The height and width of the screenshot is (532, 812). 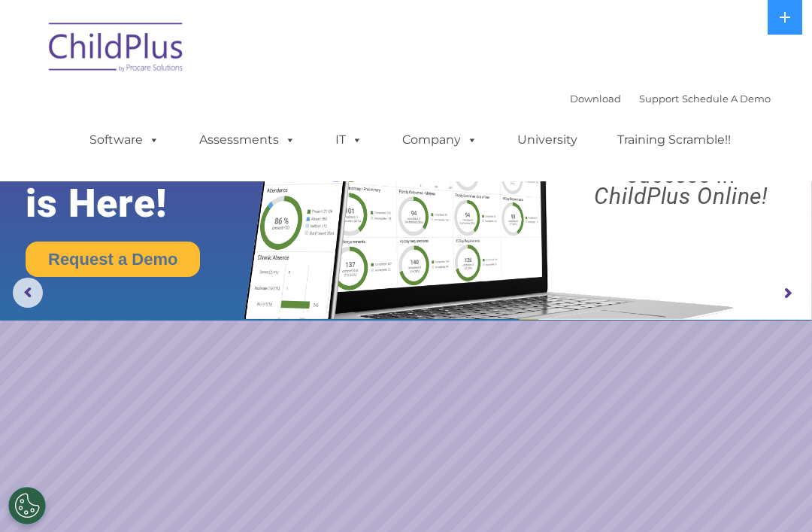 I want to click on rs-layer: The Future of ChildPlus is Here!, so click(x=155, y=158).